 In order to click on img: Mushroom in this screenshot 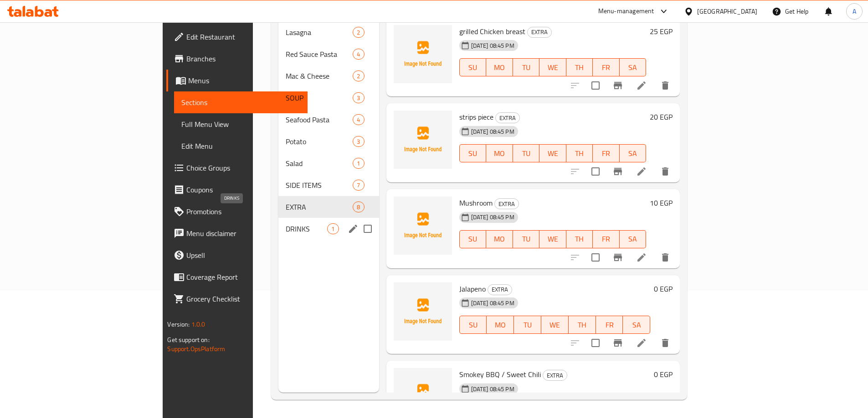, I will do `click(423, 226)`.